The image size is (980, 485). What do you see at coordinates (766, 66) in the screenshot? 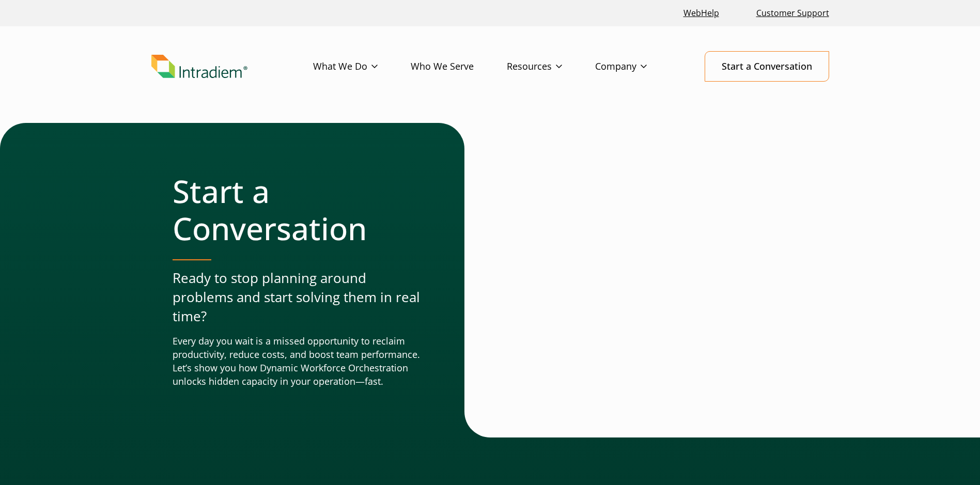
I see `a: Start a Conversation` at bounding box center [766, 66].